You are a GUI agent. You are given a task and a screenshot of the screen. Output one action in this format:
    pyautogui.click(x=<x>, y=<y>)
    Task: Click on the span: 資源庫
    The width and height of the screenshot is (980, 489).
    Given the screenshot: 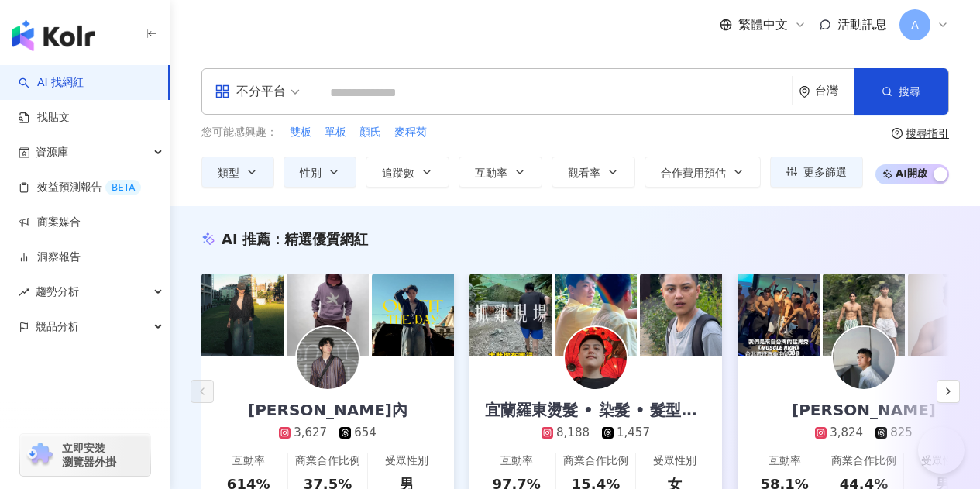 What is the action you would take?
    pyautogui.click(x=51, y=152)
    